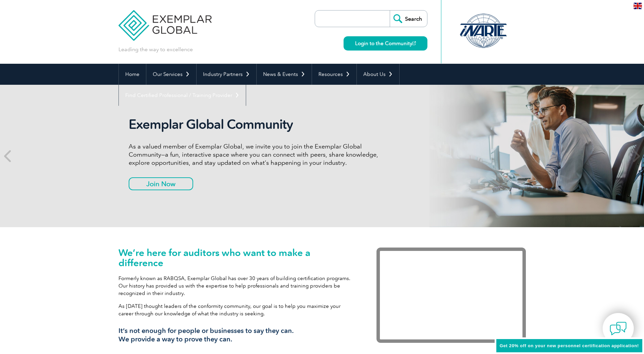 The image size is (644, 354). What do you see at coordinates (256, 155) in the screenshot?
I see `p: As a valued member of Exemplar Global, we invite you to join the Exemplar Global Community—a fun,...` at bounding box center [256, 155].